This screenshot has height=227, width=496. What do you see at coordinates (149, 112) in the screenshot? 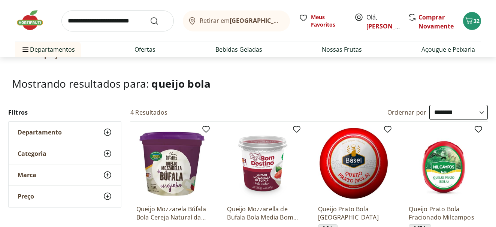
I see `h2: 4 Resultados` at bounding box center [149, 112].